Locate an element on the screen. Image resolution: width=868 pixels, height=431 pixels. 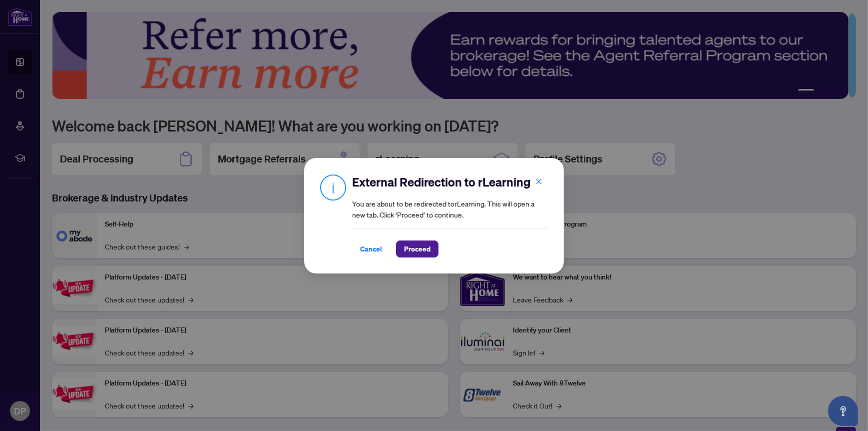
span: close is located at coordinates (539, 181).